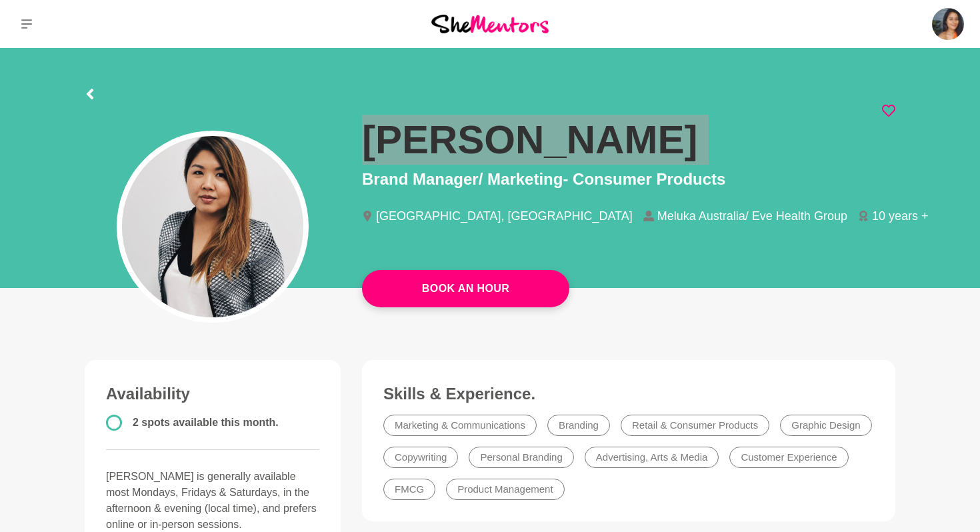  What do you see at coordinates (899, 216) in the screenshot?
I see `li: 10 years +` at bounding box center [899, 216].